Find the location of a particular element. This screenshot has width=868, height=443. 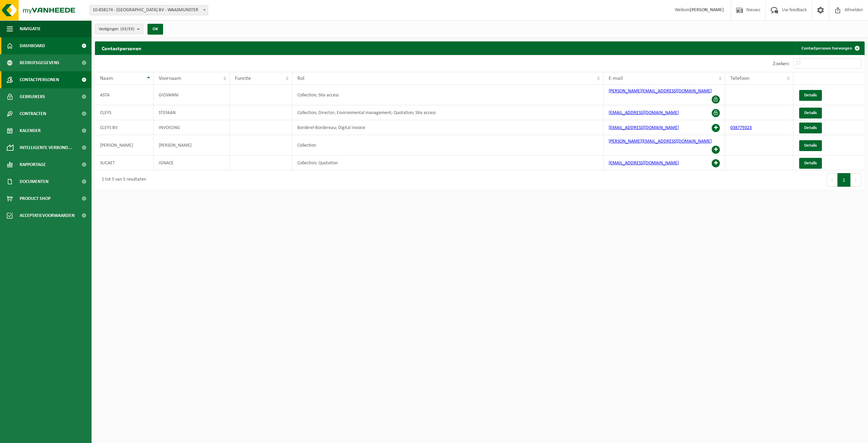

span: Product Shop is located at coordinates (35, 198).